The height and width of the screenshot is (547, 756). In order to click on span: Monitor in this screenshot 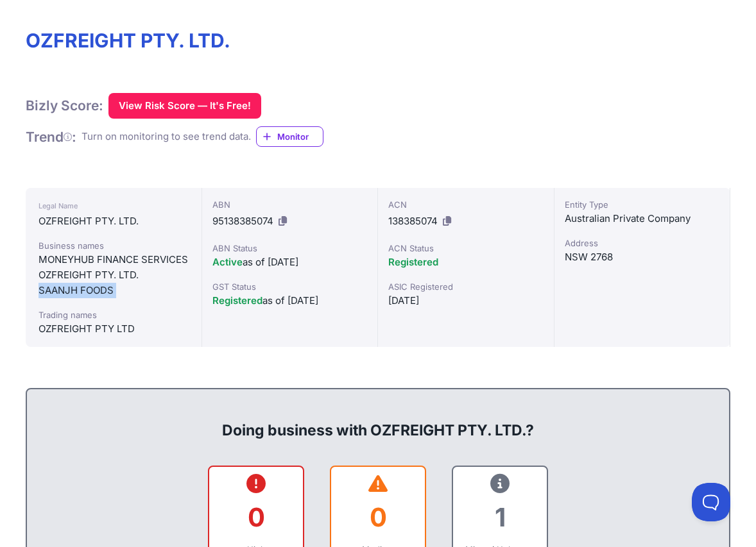, I will do `click(300, 137)`.